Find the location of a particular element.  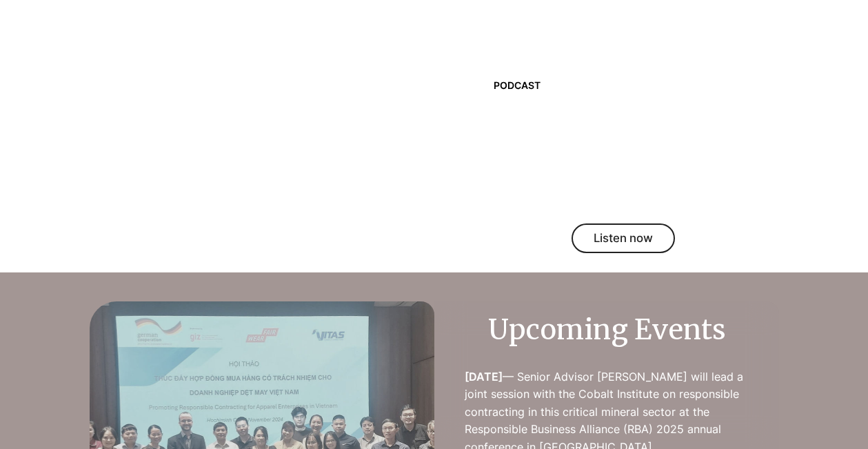

span: Listen now is located at coordinates (623, 239).